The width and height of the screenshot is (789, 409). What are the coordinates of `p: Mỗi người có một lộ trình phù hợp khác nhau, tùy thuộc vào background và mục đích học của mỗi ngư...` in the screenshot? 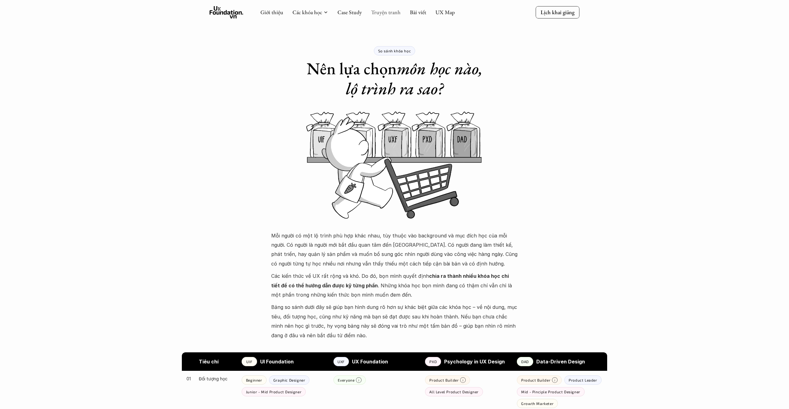 It's located at (394, 250).